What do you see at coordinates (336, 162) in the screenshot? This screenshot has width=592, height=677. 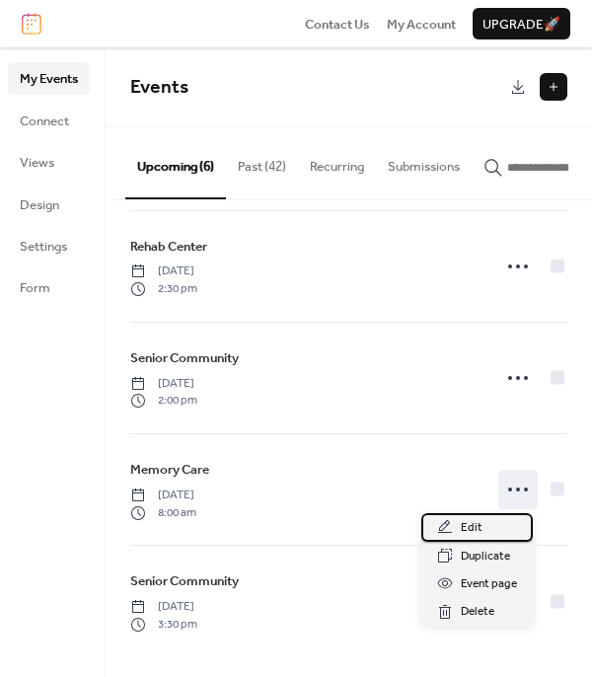 I see `button: Recurring` at bounding box center [336, 162].